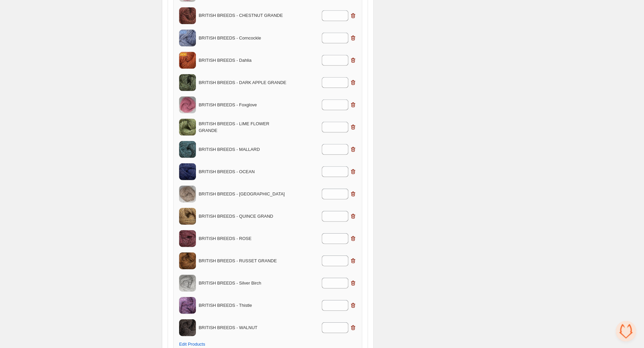 The image size is (644, 348). I want to click on p: BRITISH BREEDS - ROSE, so click(243, 238).